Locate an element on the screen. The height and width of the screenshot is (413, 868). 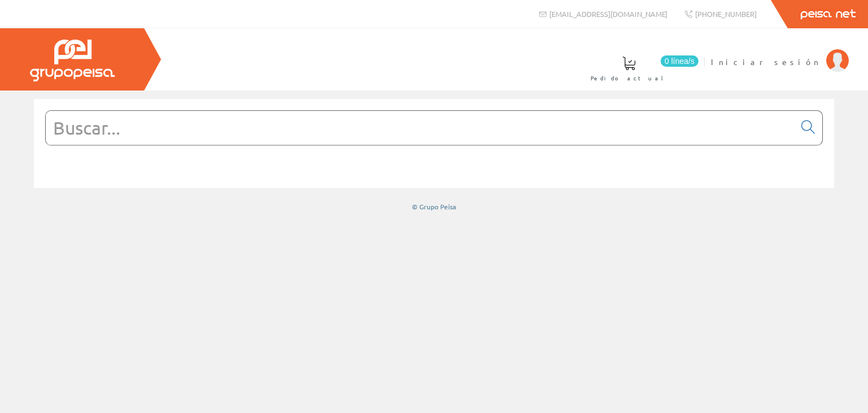
div: © Grupo Peisa is located at coordinates (434, 206).